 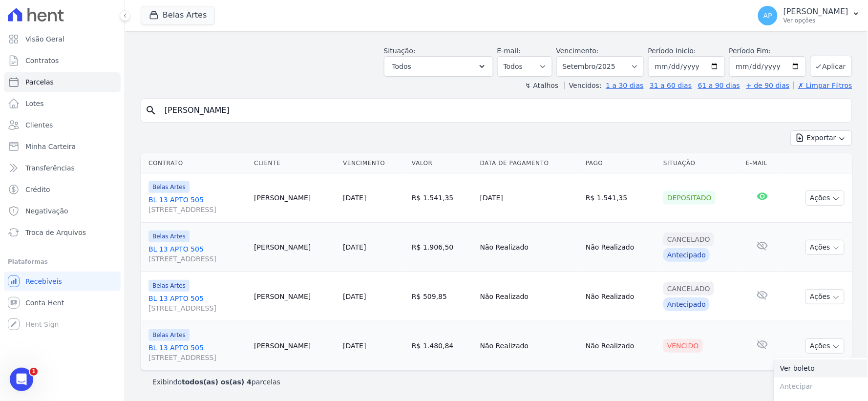 I want to click on span: Minha Carteira, so click(x=50, y=146).